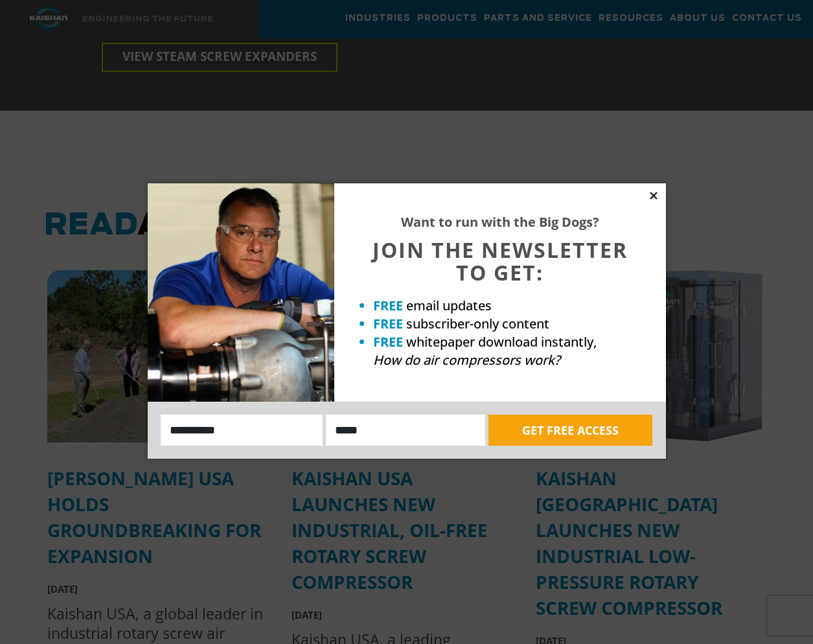 This screenshot has width=813, height=644. What do you see at coordinates (449, 305) in the screenshot?
I see `span: email updates` at bounding box center [449, 305].